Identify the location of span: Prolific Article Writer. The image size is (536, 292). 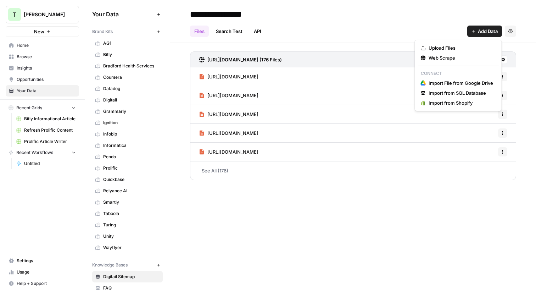
(50, 141).